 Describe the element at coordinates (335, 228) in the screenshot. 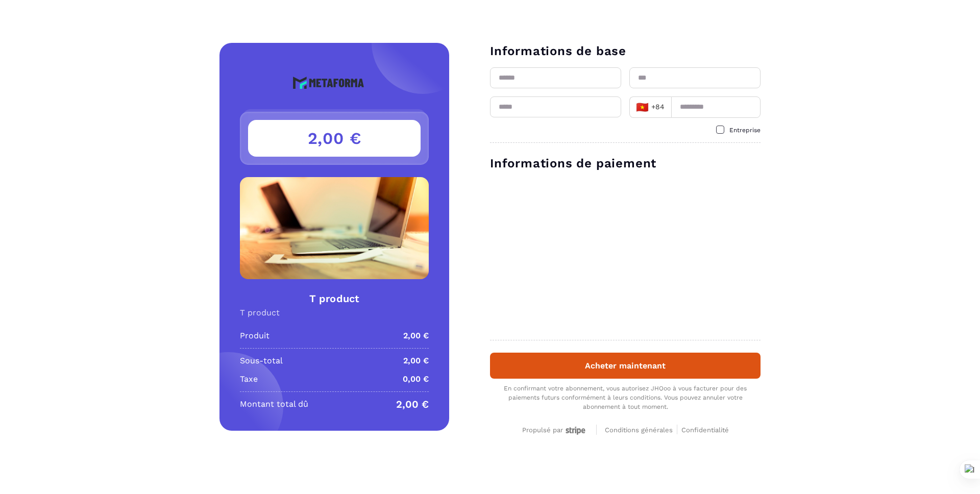

I see `img: Product Image` at that location.